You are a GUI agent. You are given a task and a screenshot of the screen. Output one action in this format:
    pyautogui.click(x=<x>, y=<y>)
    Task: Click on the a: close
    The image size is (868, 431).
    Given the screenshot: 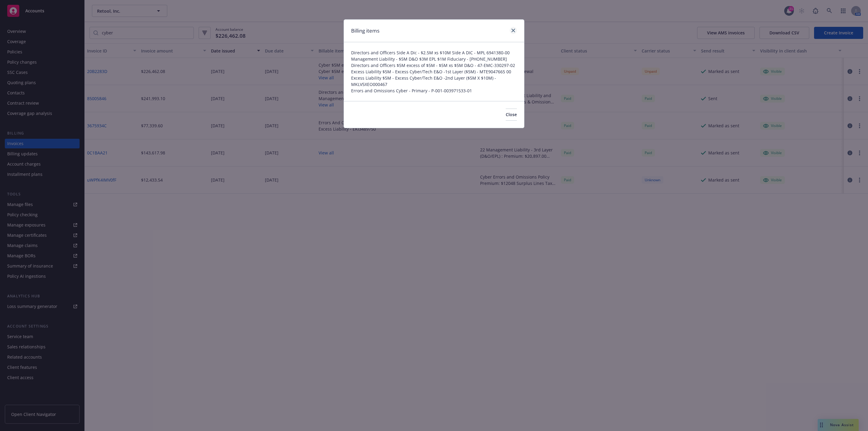 What is the action you would take?
    pyautogui.click(x=513, y=30)
    